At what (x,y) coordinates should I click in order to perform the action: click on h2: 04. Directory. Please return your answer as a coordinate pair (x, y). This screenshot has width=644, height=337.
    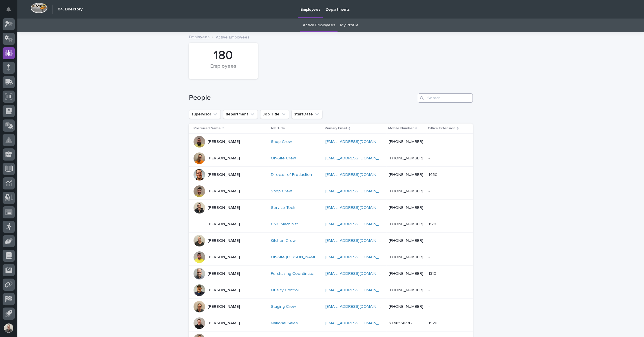
    Looking at the image, I should click on (70, 9).